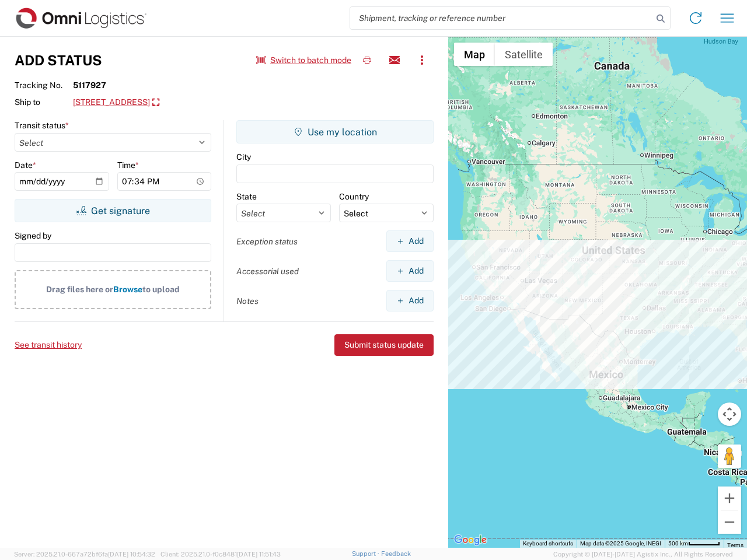 This screenshot has width=747, height=560. Describe the element at coordinates (268, 271) in the screenshot. I see `label: Accessorial used` at that location.